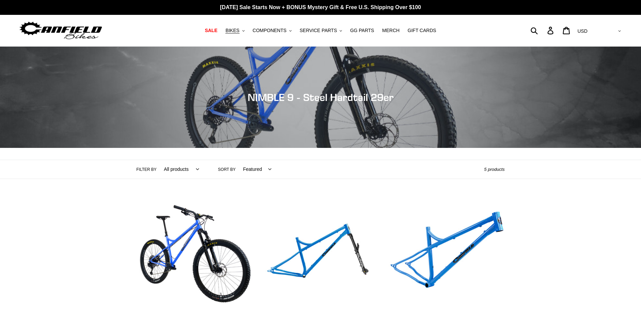  What do you see at coordinates (270, 30) in the screenshot?
I see `span: COMPONENTS` at bounding box center [270, 30].